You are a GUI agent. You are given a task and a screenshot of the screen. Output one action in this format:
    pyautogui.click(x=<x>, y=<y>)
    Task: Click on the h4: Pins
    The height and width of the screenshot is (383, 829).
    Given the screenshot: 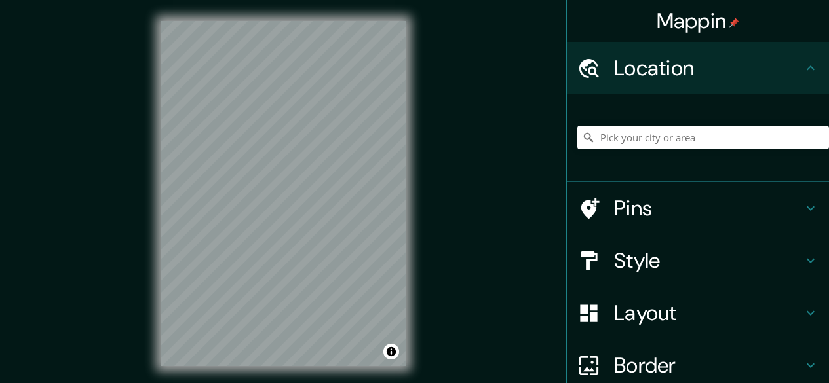 What is the action you would take?
    pyautogui.click(x=708, y=208)
    